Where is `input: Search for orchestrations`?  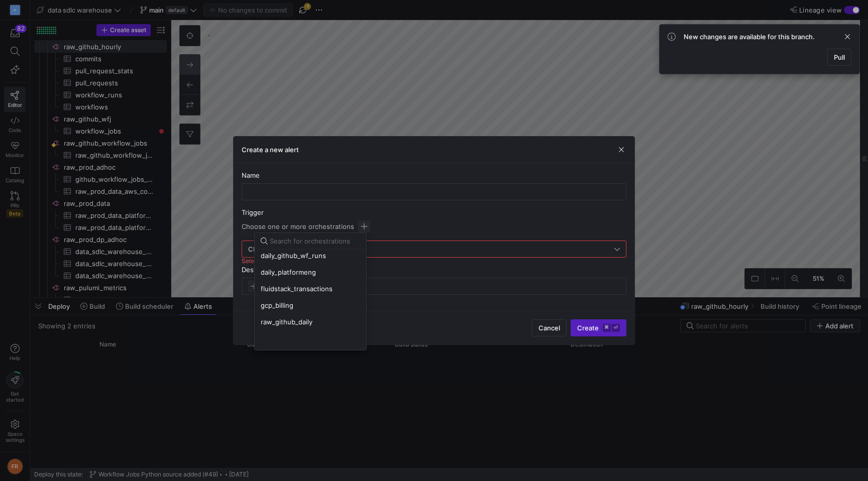
input: Search for orchestrations is located at coordinates (315, 241).